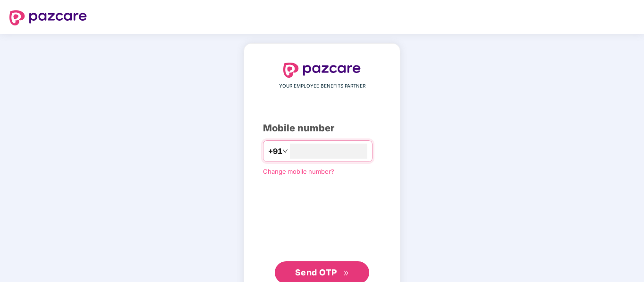 The height and width of the screenshot is (282, 644). I want to click on span: Send OTP, so click(316, 272).